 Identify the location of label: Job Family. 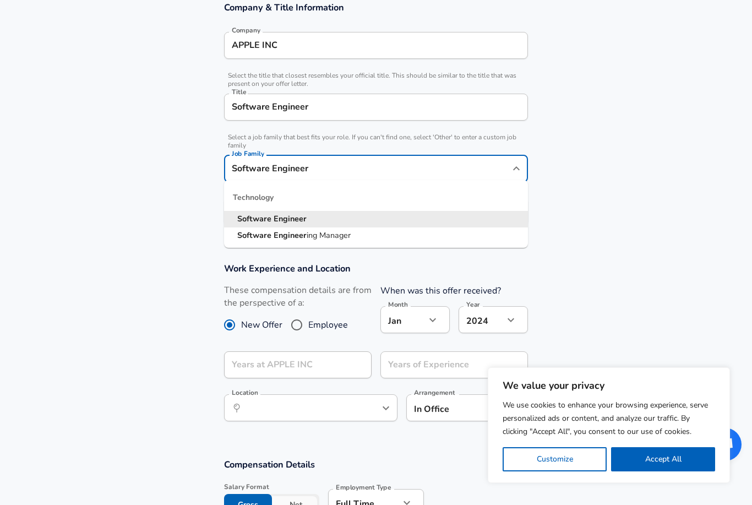
(248, 154).